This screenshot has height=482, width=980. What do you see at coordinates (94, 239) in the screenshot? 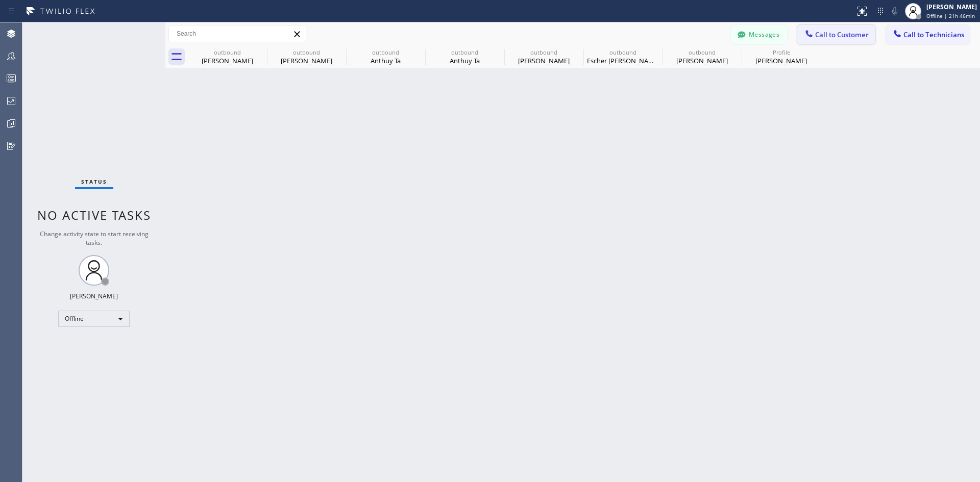
I see `span: Change activity state to start receiving tasks.` at bounding box center [94, 239].